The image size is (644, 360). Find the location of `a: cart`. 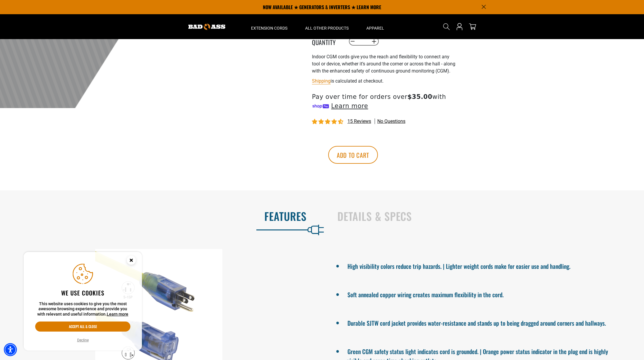

a: cart is located at coordinates (473, 27).